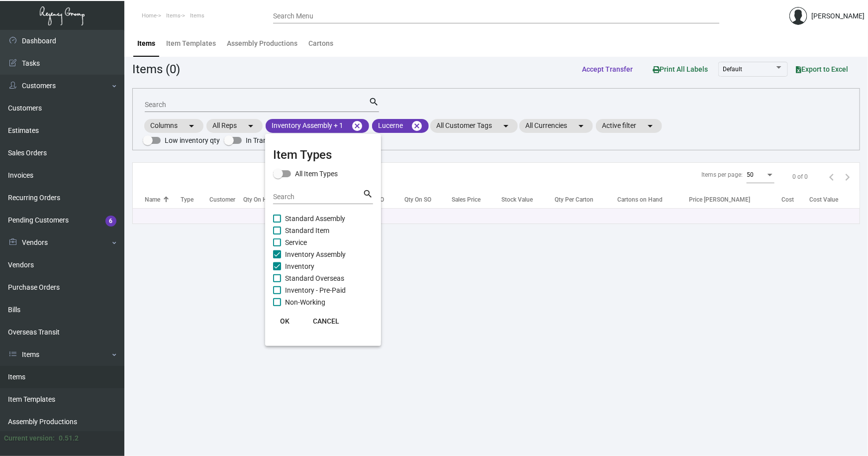 This screenshot has width=868, height=456. I want to click on span: Non-Working, so click(305, 302).